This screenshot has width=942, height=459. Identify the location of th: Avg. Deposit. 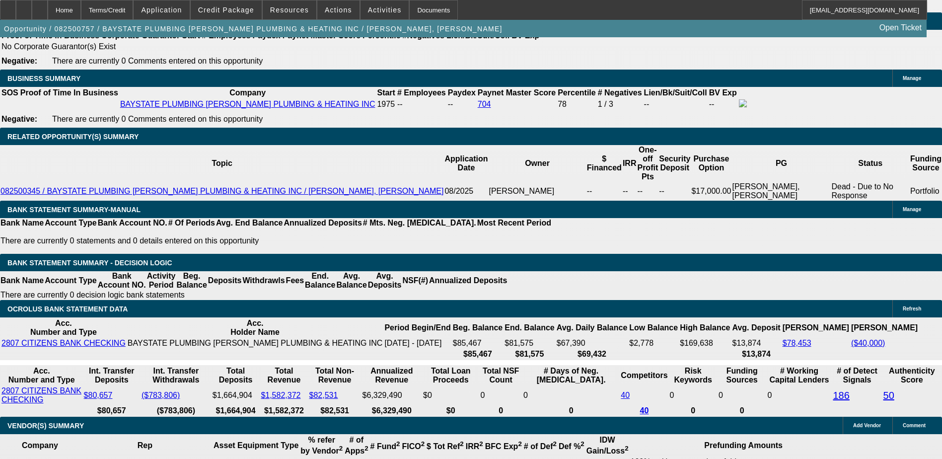
(756, 328).